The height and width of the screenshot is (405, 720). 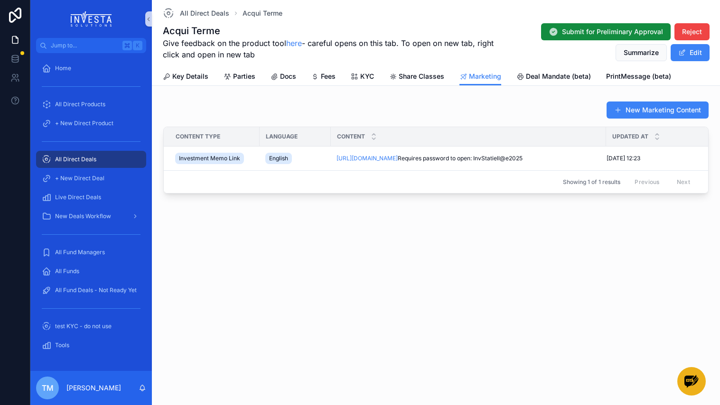 I want to click on a: All Fund Deals - Not Ready Yet, so click(x=91, y=290).